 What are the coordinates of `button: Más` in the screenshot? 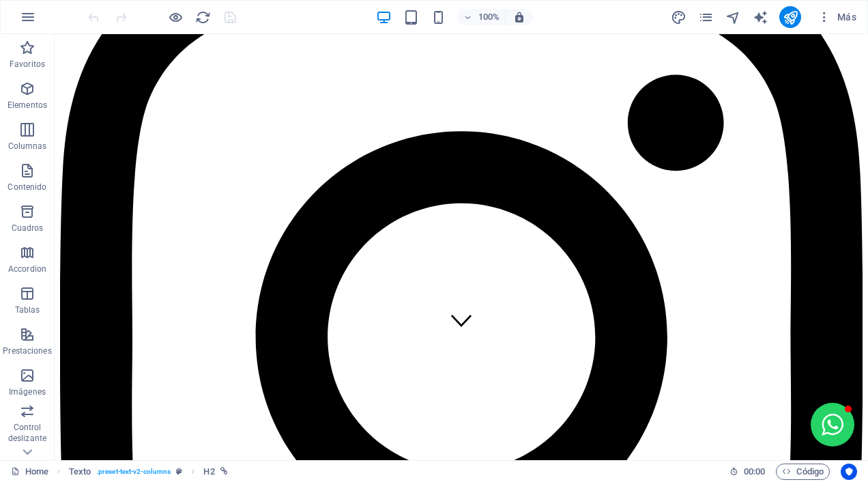 It's located at (836, 17).